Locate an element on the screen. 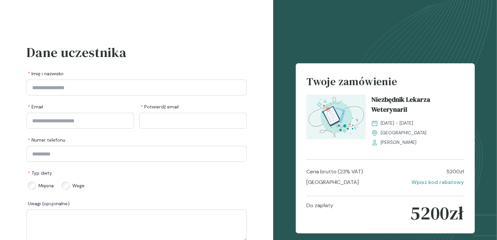  span: Mięsna is located at coordinates (46, 186).